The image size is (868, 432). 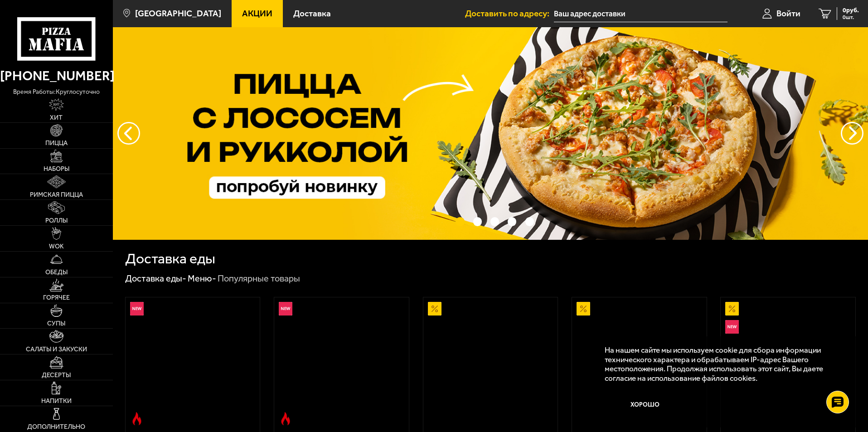 I want to click on button: Хорошо, so click(x=646, y=405).